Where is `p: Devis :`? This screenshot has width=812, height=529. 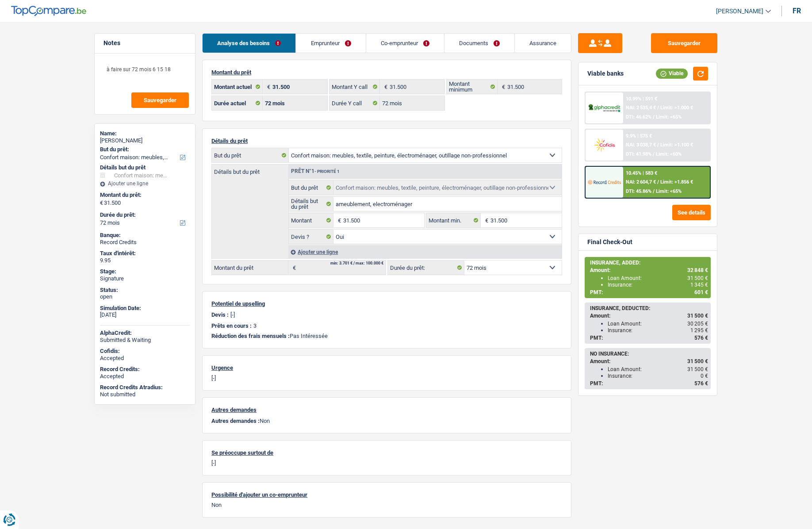 p: Devis : is located at coordinates (220, 315).